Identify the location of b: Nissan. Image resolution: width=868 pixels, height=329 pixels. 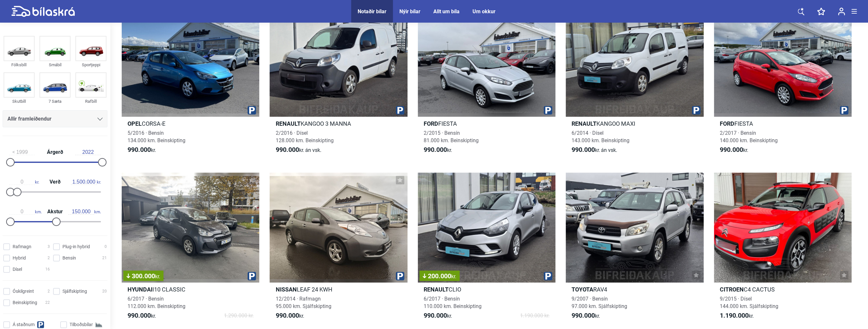
(286, 289).